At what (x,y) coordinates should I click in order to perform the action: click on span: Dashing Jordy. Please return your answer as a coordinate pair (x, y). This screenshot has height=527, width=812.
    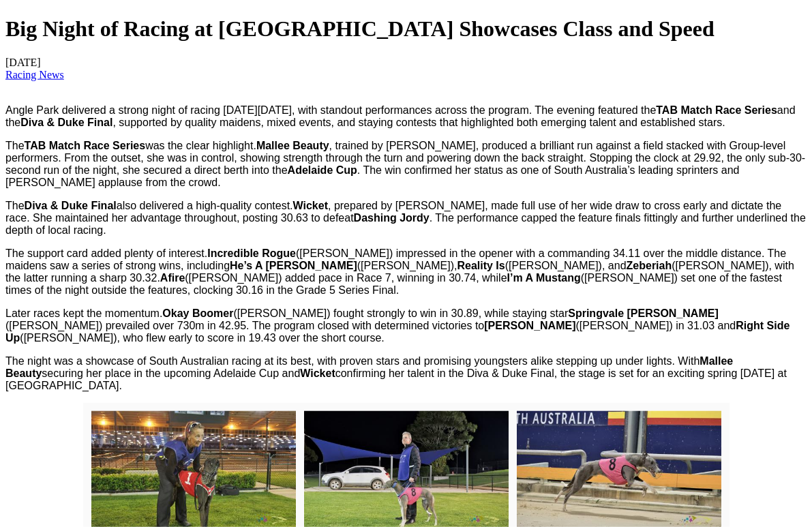
    Looking at the image, I should click on (391, 217).